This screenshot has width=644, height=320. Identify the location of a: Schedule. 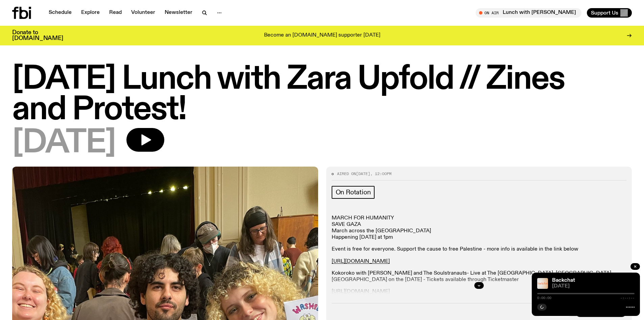
(60, 13).